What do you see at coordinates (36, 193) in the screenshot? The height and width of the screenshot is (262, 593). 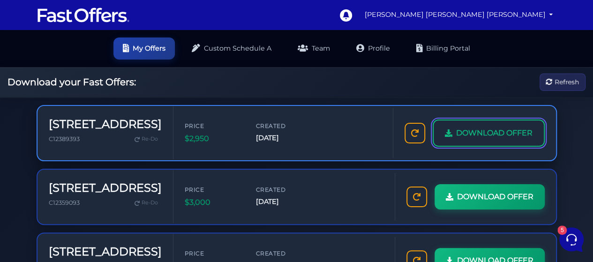 I see `p: Home` at bounding box center [36, 193].